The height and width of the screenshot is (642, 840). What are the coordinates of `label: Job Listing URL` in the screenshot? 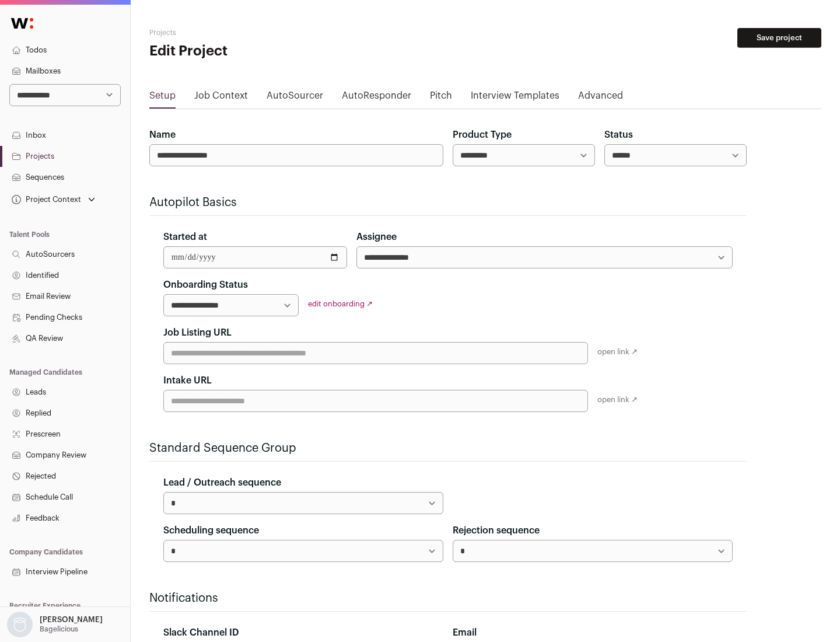 It's located at (197, 333).